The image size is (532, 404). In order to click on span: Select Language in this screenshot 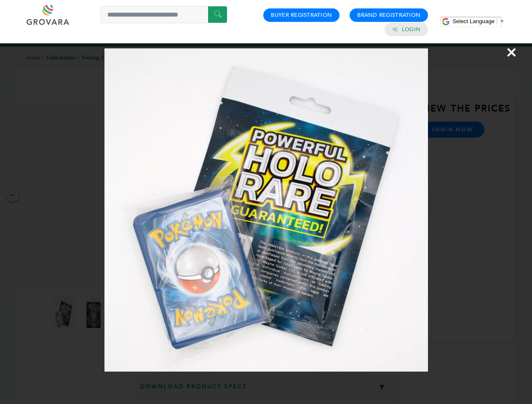, I will do `click(474, 21)`.